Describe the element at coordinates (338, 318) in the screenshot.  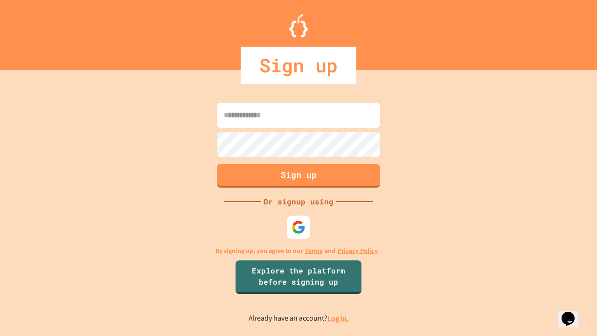
I see `a: Log in.` at that location.